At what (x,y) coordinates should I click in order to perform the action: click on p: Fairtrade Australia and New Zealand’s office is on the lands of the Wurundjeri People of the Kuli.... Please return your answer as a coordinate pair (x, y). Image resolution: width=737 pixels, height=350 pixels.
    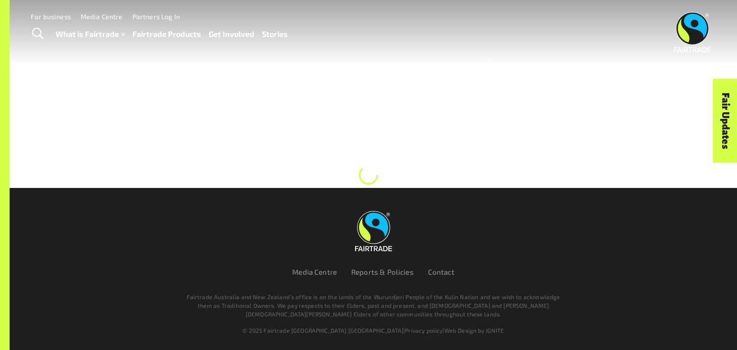
    Looking at the image, I should click on (374, 306).